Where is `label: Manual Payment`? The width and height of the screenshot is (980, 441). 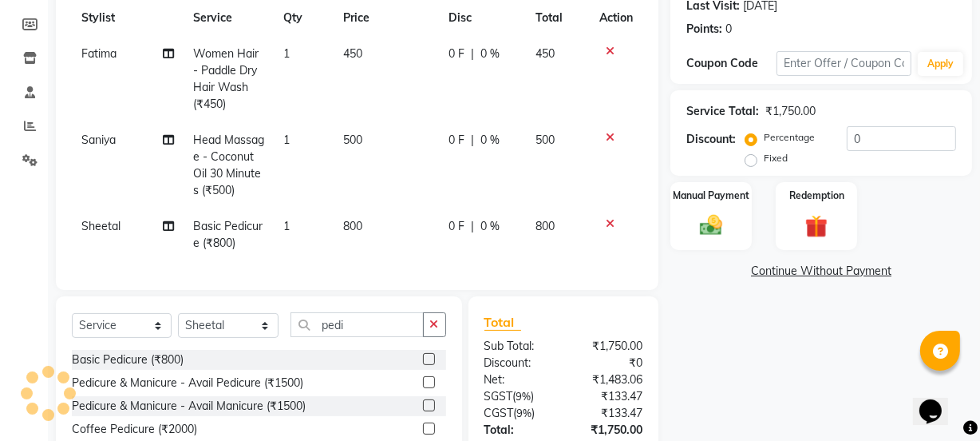
label: Manual Payment is located at coordinates (712, 196).